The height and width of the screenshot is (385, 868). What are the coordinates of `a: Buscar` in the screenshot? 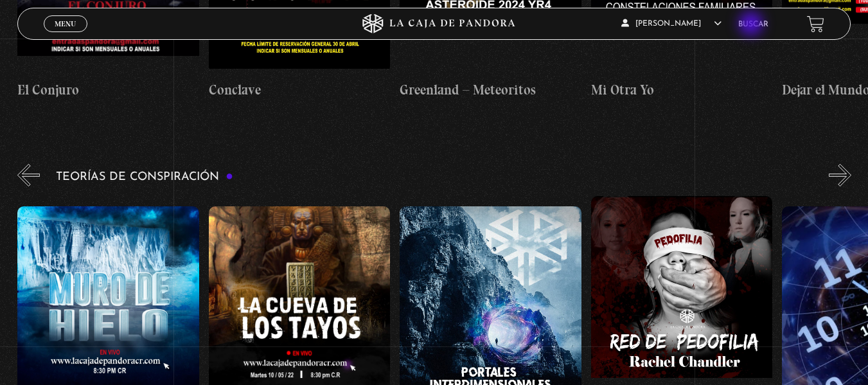 It's located at (753, 24).